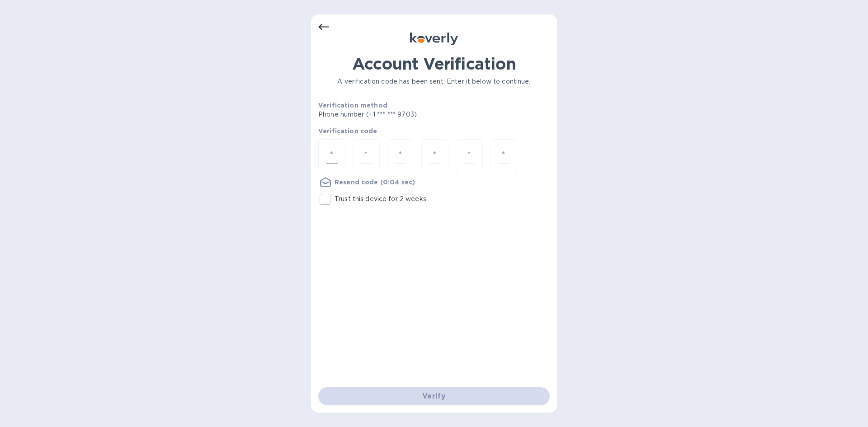  I want to click on p: A verification code has been sent. Enter it below to continue., so click(434, 81).